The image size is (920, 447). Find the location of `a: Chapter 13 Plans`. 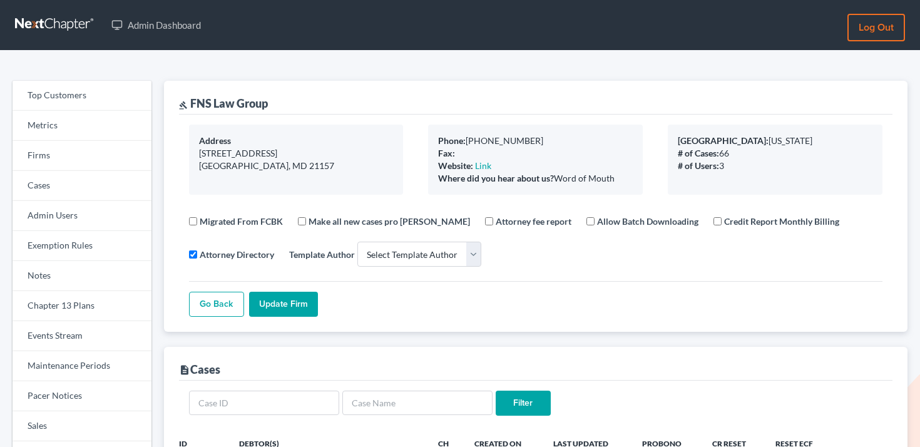

a: Chapter 13 Plans is located at coordinates (82, 306).